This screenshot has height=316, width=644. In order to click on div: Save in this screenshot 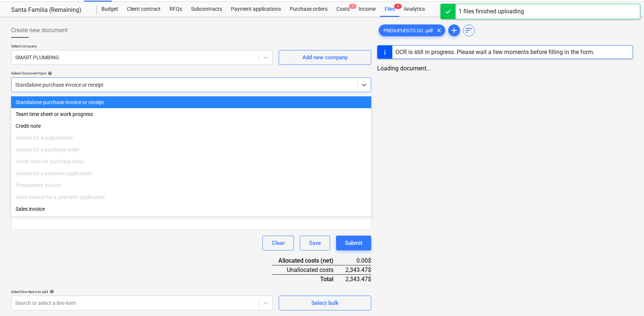, I will do `click(315, 243)`.